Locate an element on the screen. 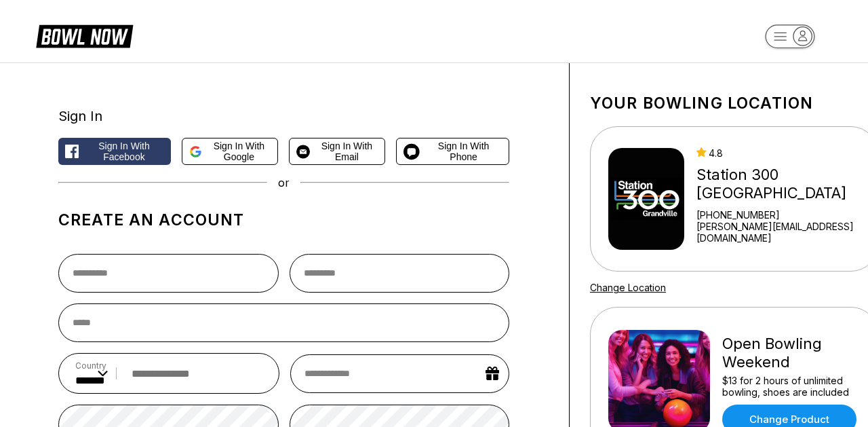  button: Sign in with Phone is located at coordinates (452, 151).